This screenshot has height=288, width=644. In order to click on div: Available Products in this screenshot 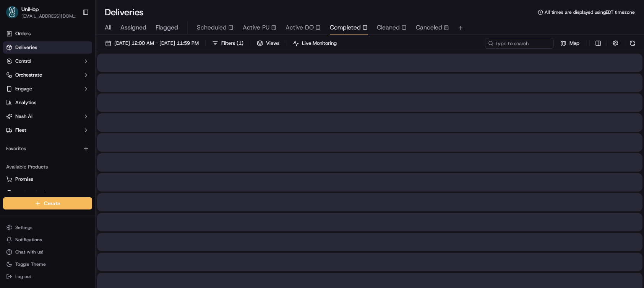, I will do `click(47, 167)`.